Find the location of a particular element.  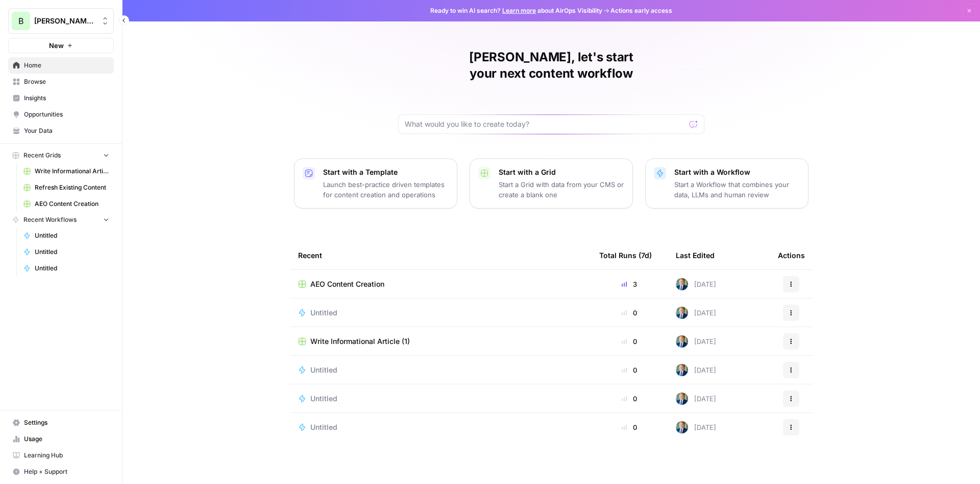

div: Last Edited is located at coordinates (695, 255).